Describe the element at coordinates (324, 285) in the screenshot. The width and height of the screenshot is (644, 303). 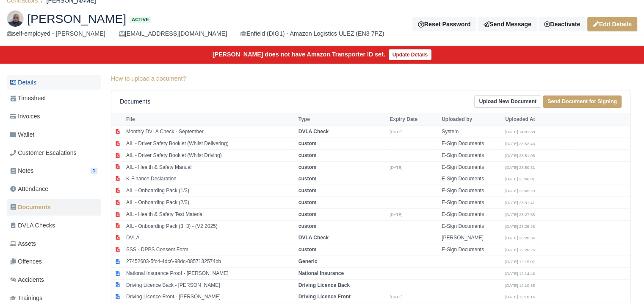
I see `strong: Driving Licence Back` at that location.